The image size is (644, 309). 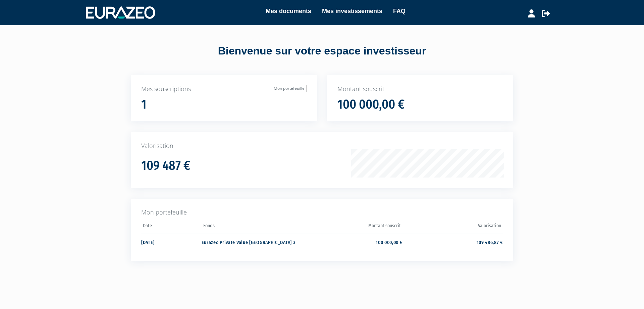 What do you see at coordinates (224, 89) in the screenshot?
I see `p: Mes souscriptions` at bounding box center [224, 89].